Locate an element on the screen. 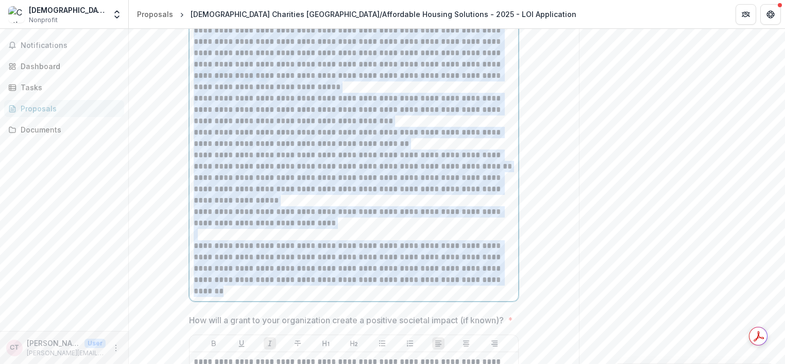 Image resolution: width=785 pixels, height=364 pixels. nav: breadcrumb is located at coordinates (357, 14).